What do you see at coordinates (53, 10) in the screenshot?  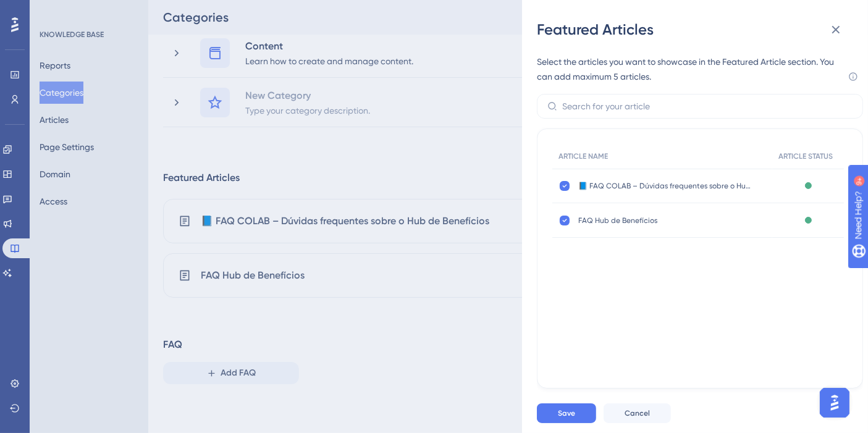 I see `span: Need Help?` at bounding box center [53, 10].